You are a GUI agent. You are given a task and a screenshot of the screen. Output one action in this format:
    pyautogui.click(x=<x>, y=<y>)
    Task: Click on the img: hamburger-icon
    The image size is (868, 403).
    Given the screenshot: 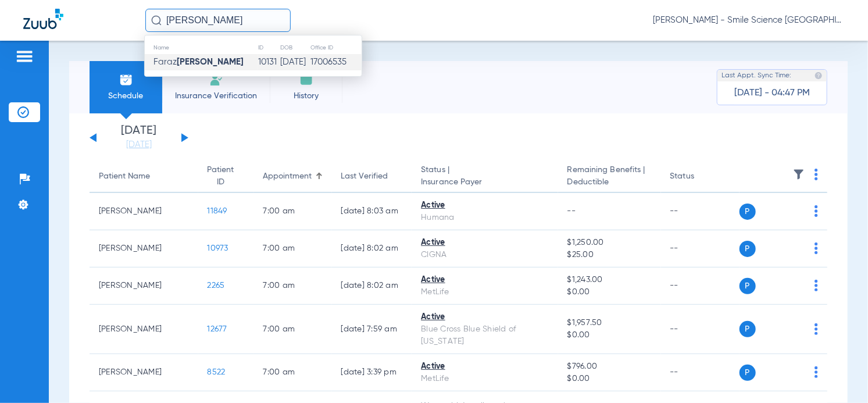 What is the action you would take?
    pyautogui.click(x=25, y=57)
    